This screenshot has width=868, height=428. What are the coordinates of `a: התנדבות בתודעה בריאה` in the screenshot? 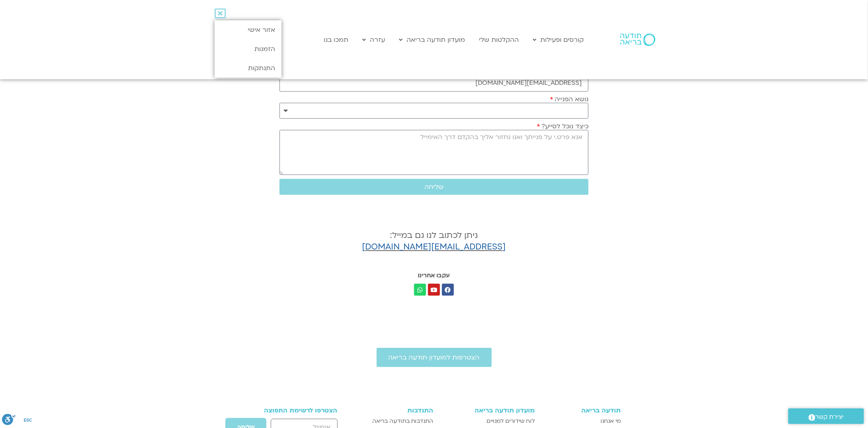 It's located at (397, 421).